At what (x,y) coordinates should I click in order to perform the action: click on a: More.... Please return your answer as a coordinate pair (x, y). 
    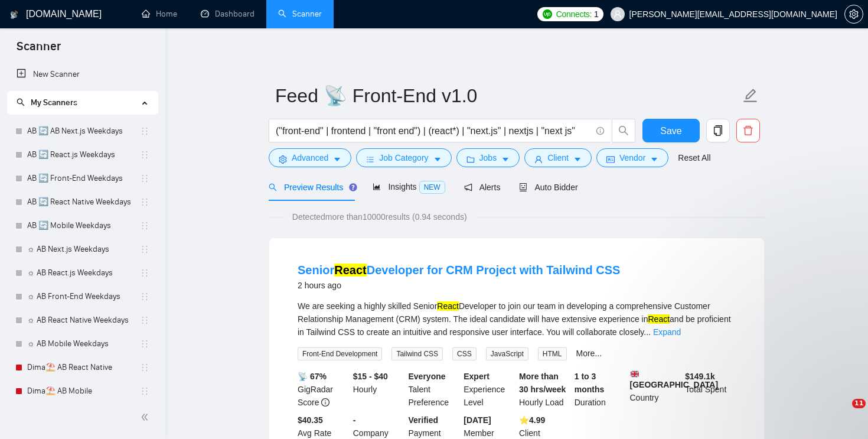
    Looking at the image, I should click on (590, 353).